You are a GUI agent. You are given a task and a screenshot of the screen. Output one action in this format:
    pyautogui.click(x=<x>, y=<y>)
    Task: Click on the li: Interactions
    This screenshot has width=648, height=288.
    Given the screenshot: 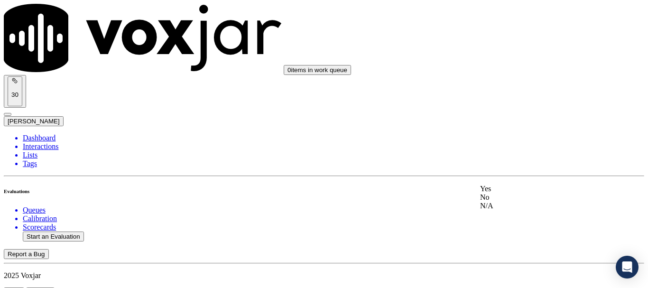 What is the action you would take?
    pyautogui.click(x=334, y=147)
    